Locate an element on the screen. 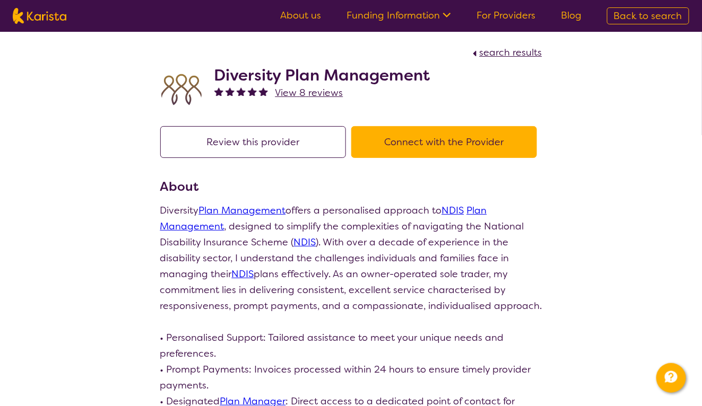  button: Channel Menu is located at coordinates (671, 378).